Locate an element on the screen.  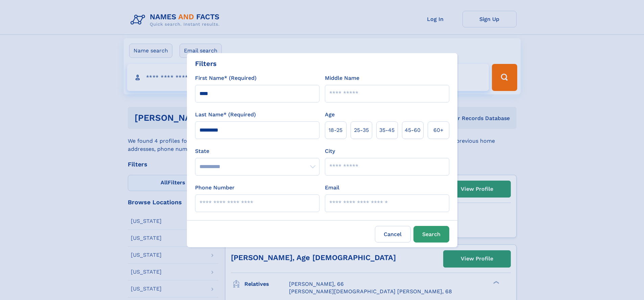
label: First Name* (Required) is located at coordinates (226, 78).